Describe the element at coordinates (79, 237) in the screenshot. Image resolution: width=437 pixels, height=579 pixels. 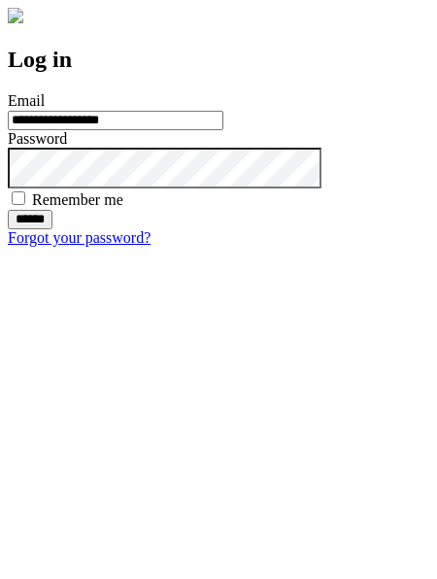
I see `a: Forgot your password?` at that location.